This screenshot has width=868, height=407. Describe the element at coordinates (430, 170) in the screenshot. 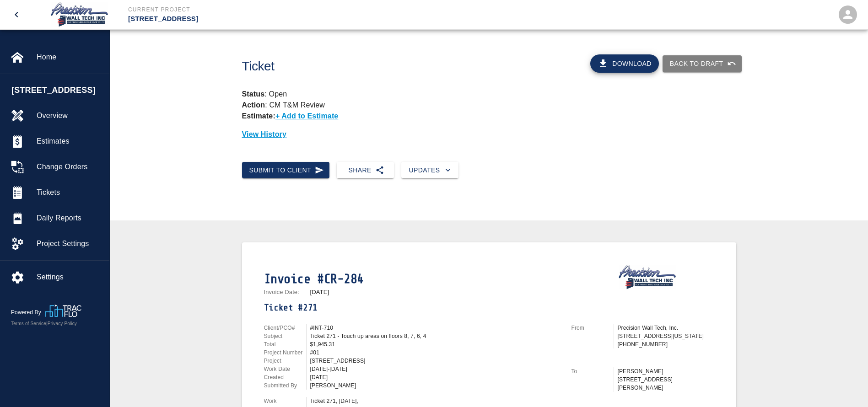

I see `button: Updates` at that location.